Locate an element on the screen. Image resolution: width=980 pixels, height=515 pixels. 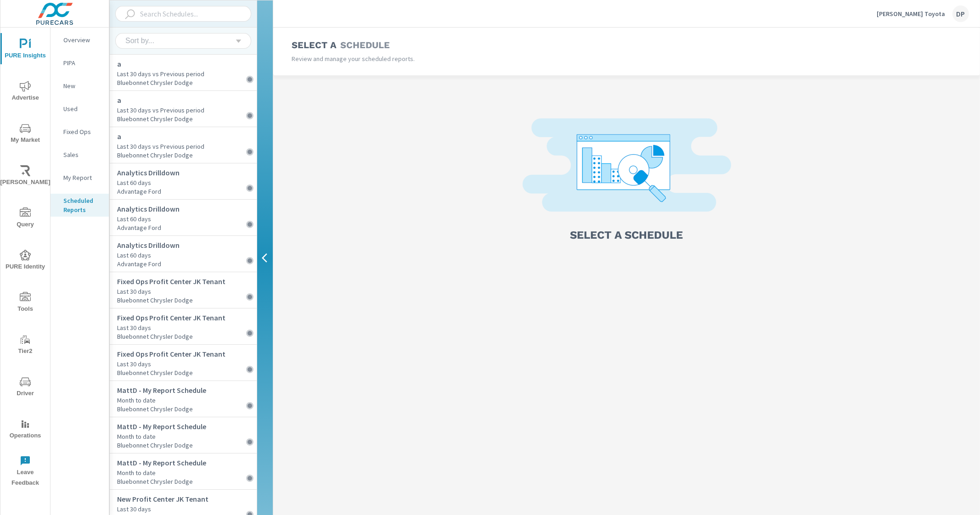
img: Select a Schedule is located at coordinates (627, 169).